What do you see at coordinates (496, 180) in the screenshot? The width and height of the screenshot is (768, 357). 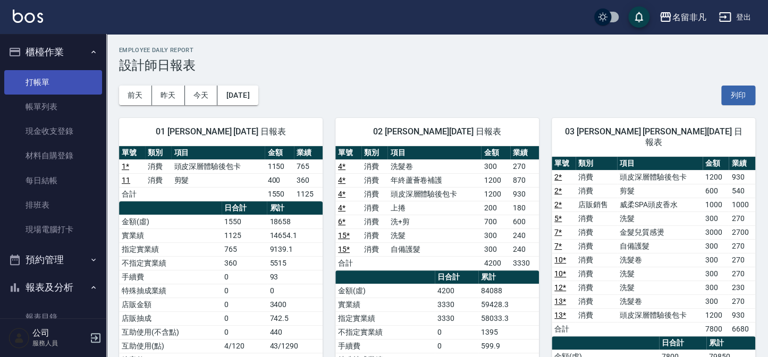 I see `td: 1200` at bounding box center [496, 180].